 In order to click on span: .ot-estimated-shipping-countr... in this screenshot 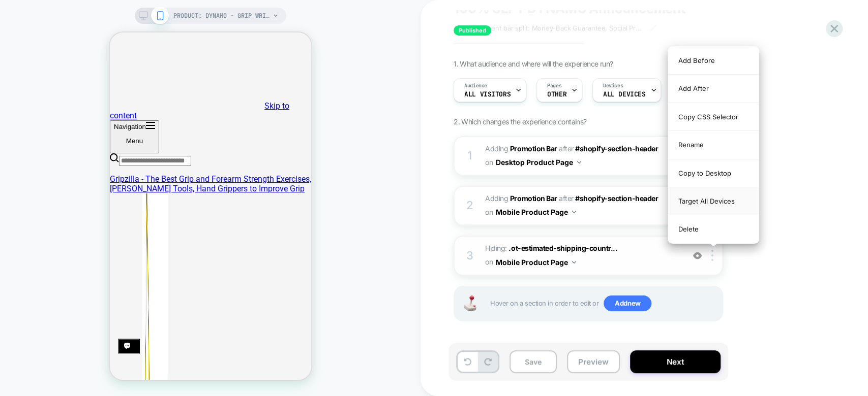, I will do `click(562, 248)`.